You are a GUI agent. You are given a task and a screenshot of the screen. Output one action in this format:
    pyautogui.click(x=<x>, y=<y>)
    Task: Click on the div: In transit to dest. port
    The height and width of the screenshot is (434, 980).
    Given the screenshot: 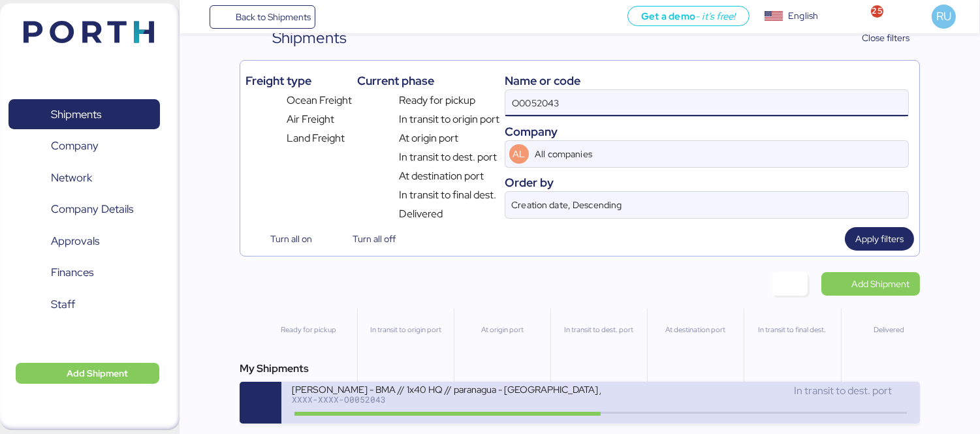 What is the action you would take?
    pyautogui.click(x=599, y=329)
    